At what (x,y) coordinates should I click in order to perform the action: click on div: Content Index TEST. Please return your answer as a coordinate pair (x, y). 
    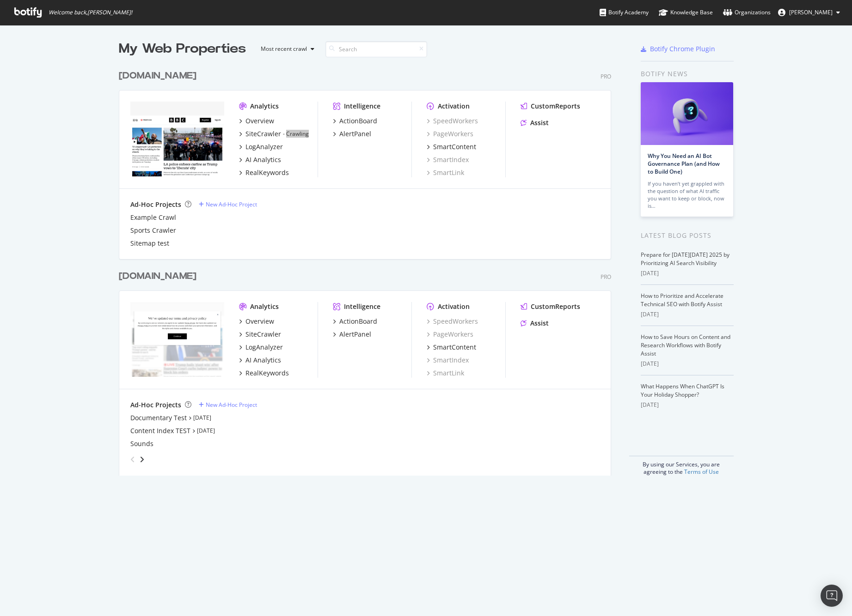
    Looking at the image, I should click on (161, 431).